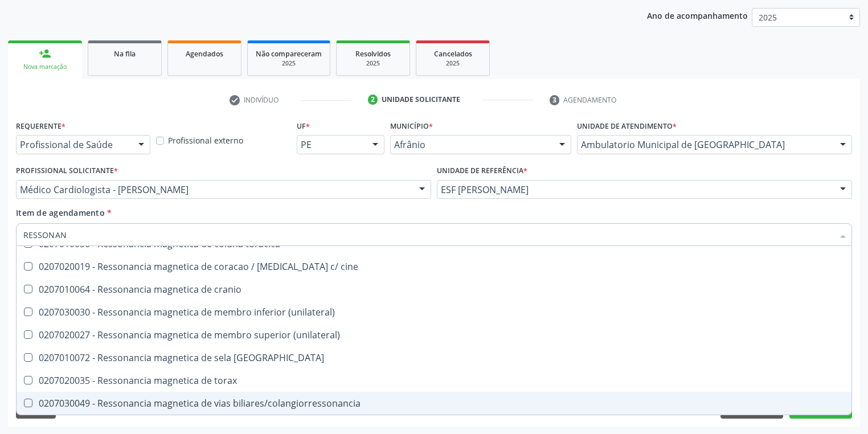  I want to click on span: Cancelados, so click(453, 54).